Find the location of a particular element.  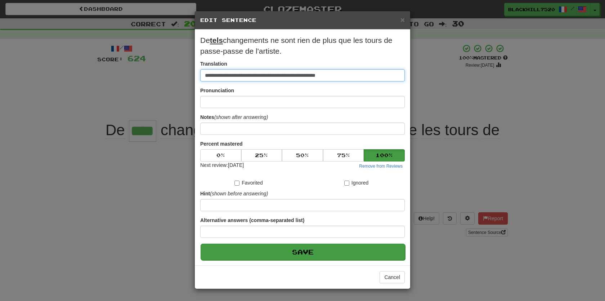

em: (shown after answering) is located at coordinates (241, 117).